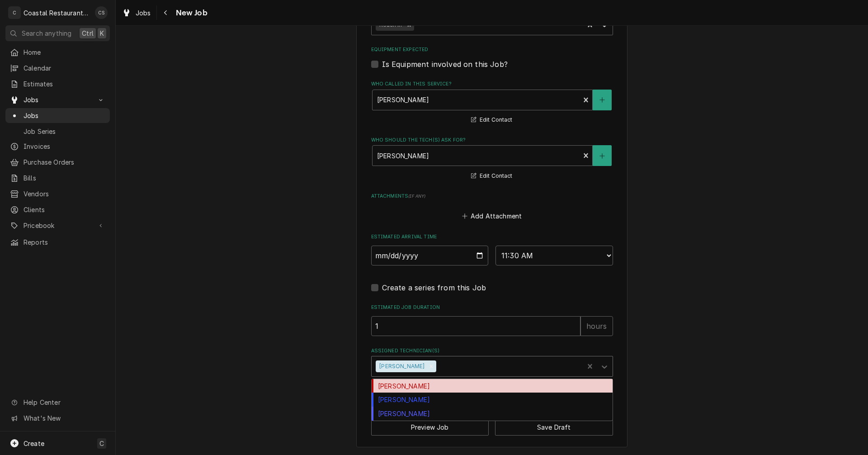 The height and width of the screenshot is (455, 868). What do you see at coordinates (492, 351) in the screenshot?
I see `label: Assigned Technician(s)` at bounding box center [492, 351].